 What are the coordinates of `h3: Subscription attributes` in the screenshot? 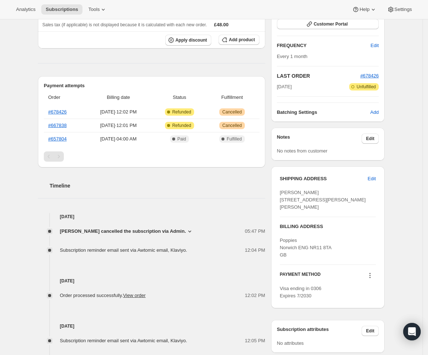 It's located at (319, 331).